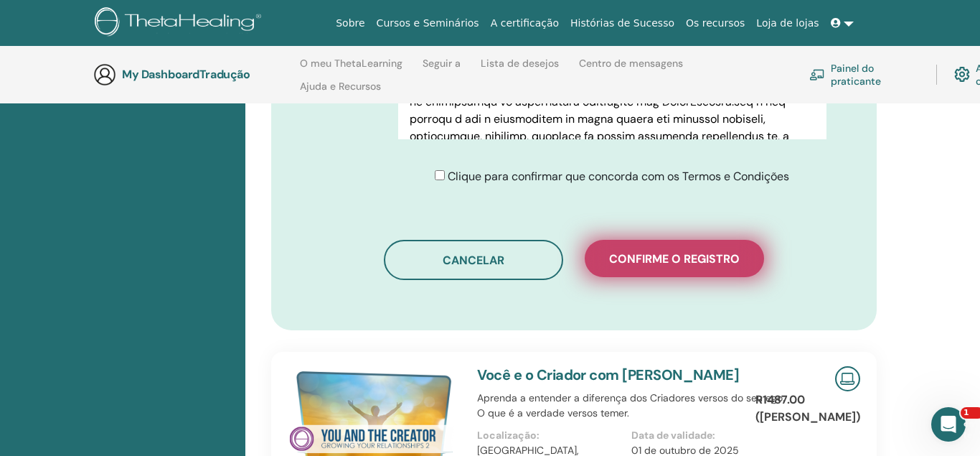 The height and width of the screenshot is (456, 980). What do you see at coordinates (675, 258) in the screenshot?
I see `button: Confirme o registro` at bounding box center [675, 258].